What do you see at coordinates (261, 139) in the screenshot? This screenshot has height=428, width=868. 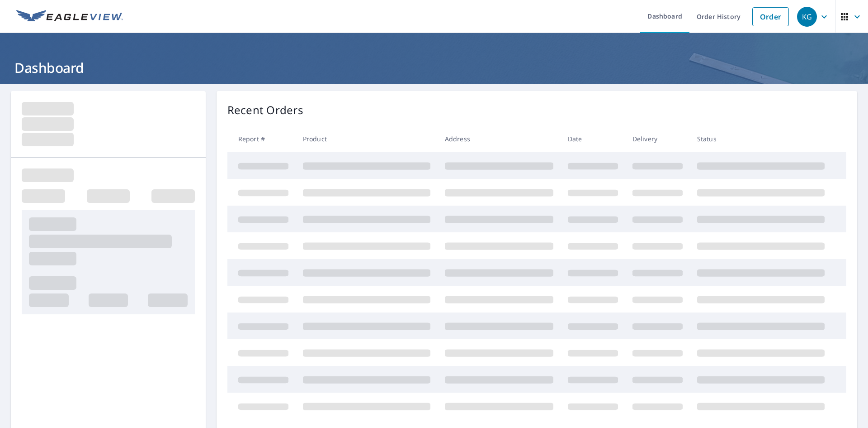 I see `th: Report #` at bounding box center [261, 139].